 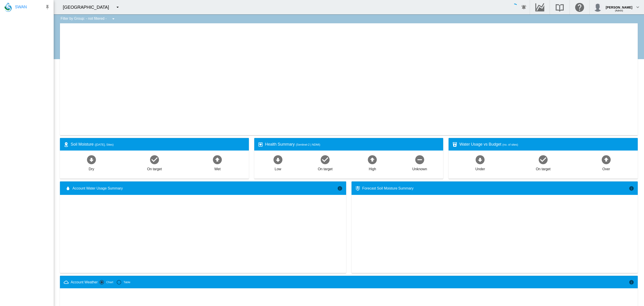 I want to click on span: (no. of sites), so click(x=511, y=144).